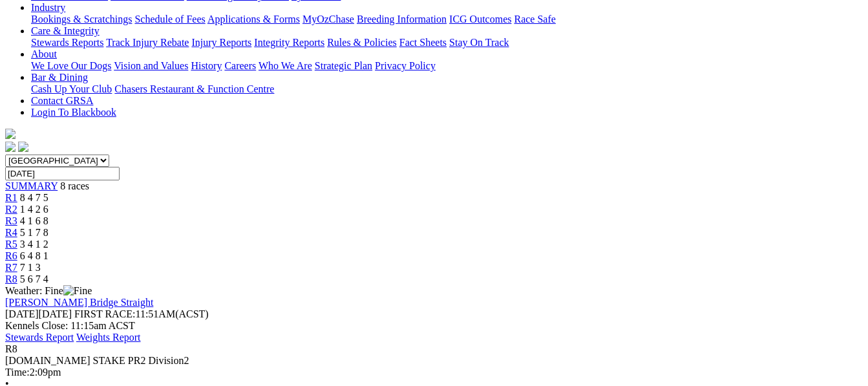  Describe the element at coordinates (148, 42) in the screenshot. I see `a: Track Injury Rebate` at that location.